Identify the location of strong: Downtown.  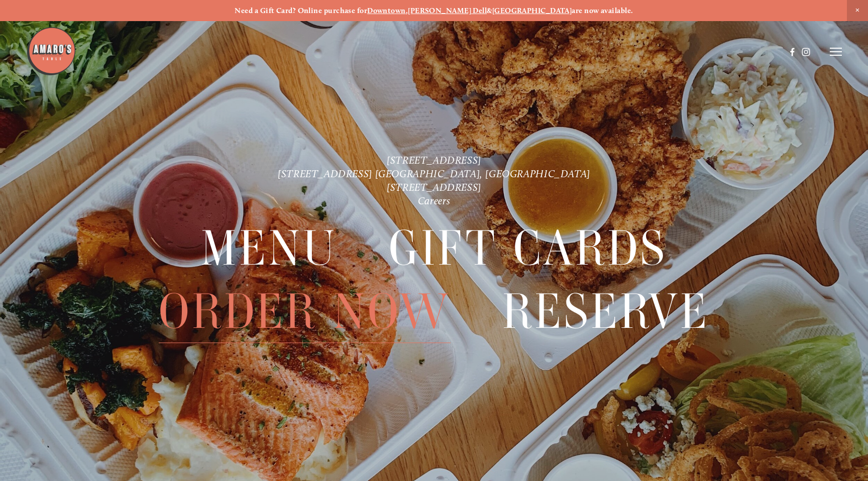
(386, 11).